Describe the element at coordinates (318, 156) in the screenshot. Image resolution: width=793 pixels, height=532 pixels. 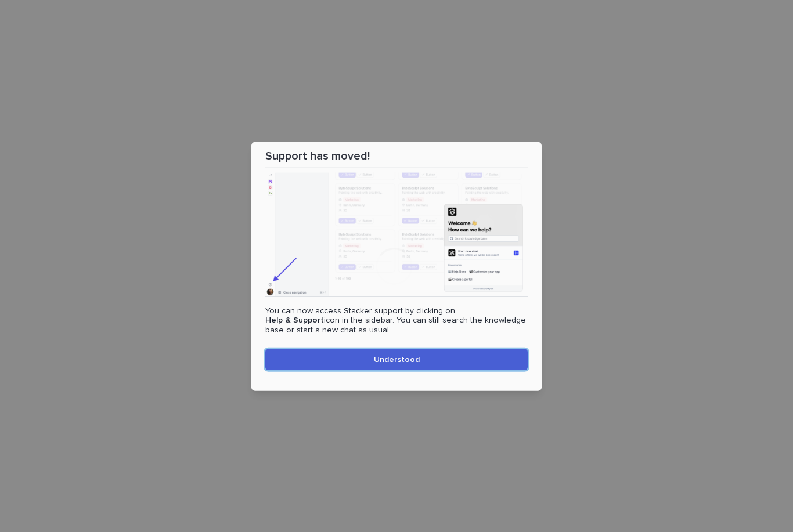
I see `p: Support has moved!` at that location.